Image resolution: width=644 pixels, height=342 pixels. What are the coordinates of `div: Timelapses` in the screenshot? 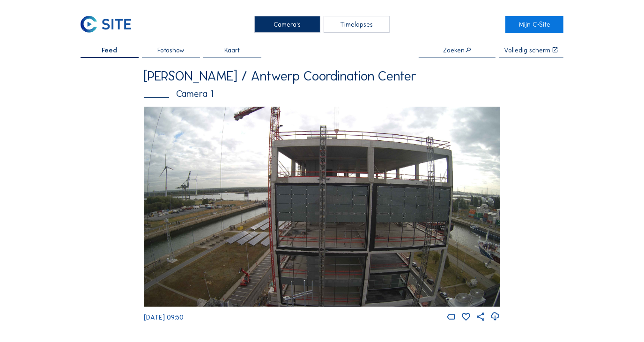 It's located at (357, 24).